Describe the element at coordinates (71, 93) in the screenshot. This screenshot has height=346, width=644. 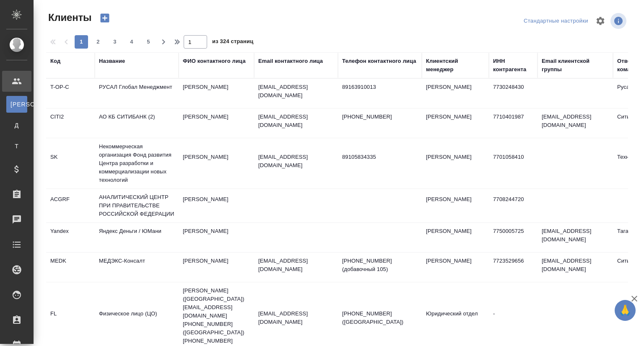
I see `td: T-OP-C` at that location.